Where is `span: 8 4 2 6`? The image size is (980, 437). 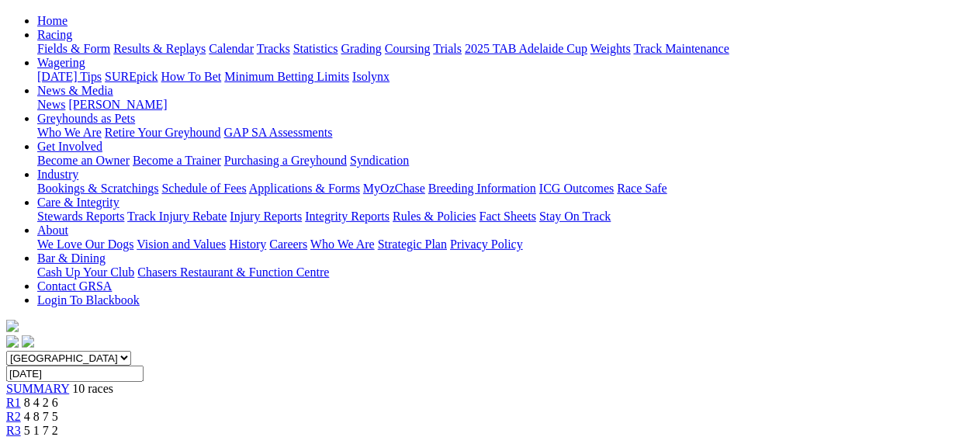
span: 8 4 2 6 is located at coordinates (41, 402).